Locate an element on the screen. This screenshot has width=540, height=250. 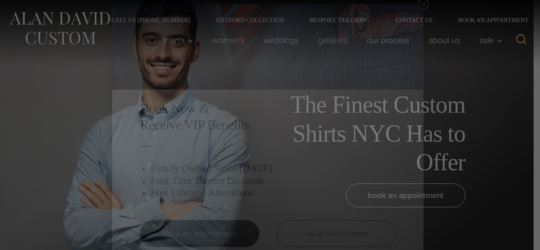
h3: First Time Buyers Discount is located at coordinates (273, 180).